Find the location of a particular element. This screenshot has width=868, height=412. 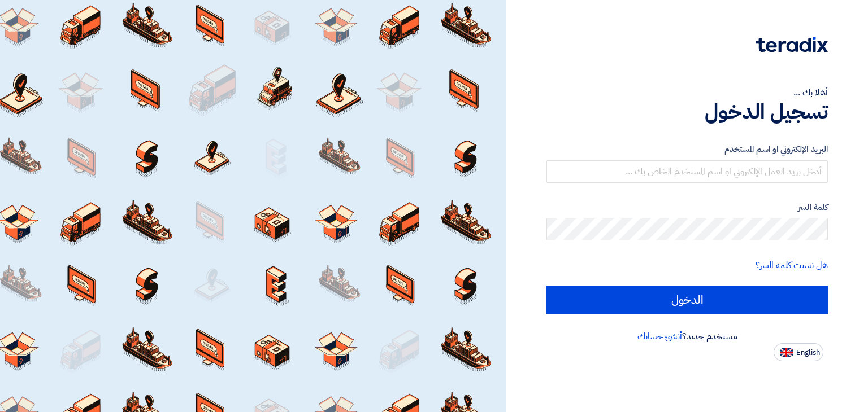

label: البريد الإلكتروني او اسم المستخدم is located at coordinates (688, 150).